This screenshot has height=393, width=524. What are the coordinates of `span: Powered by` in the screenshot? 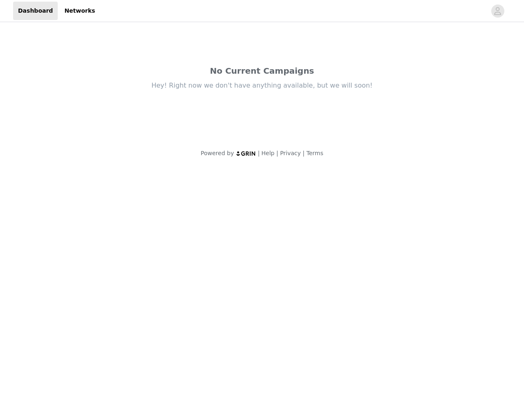 It's located at (217, 153).